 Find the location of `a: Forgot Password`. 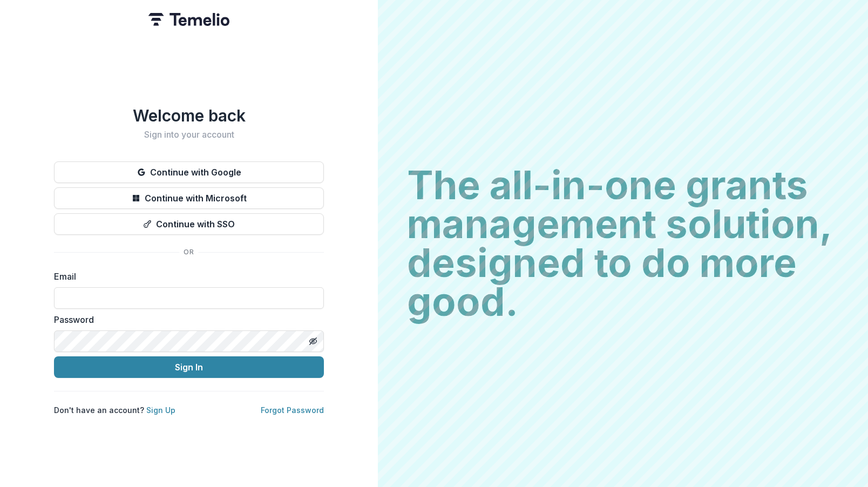

a: Forgot Password is located at coordinates (292, 410).